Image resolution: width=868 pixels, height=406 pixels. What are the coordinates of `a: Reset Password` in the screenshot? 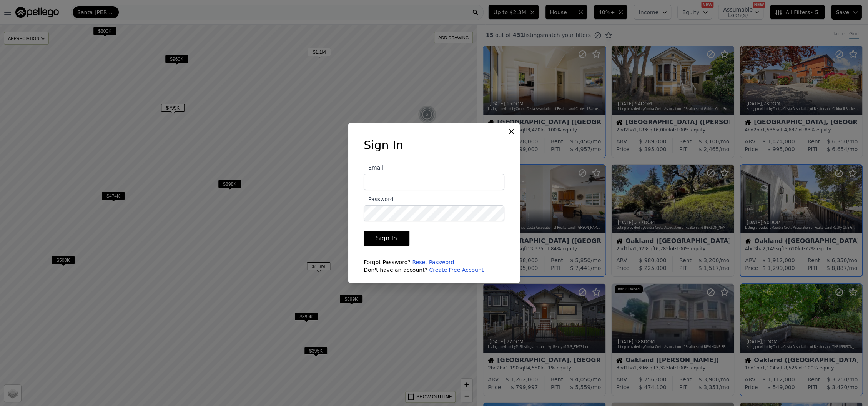 It's located at (433, 262).